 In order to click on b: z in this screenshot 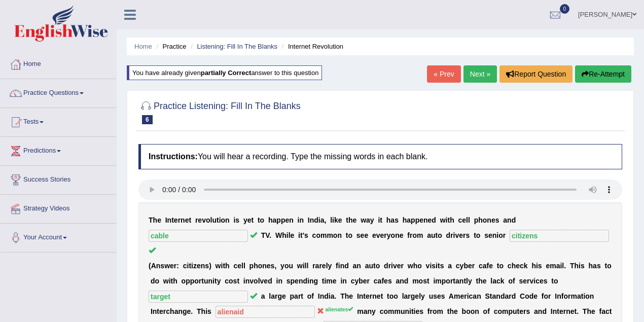, I will do `click(195, 266)`.